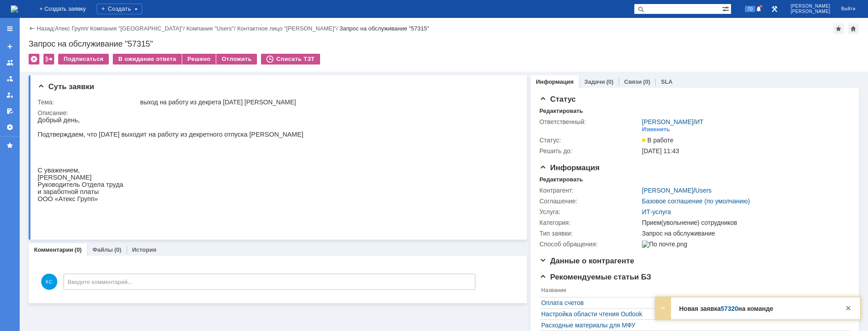 This screenshot has height=331, width=868. Describe the element at coordinates (589, 190) in the screenshot. I see `div: Контрагент:` at that location.